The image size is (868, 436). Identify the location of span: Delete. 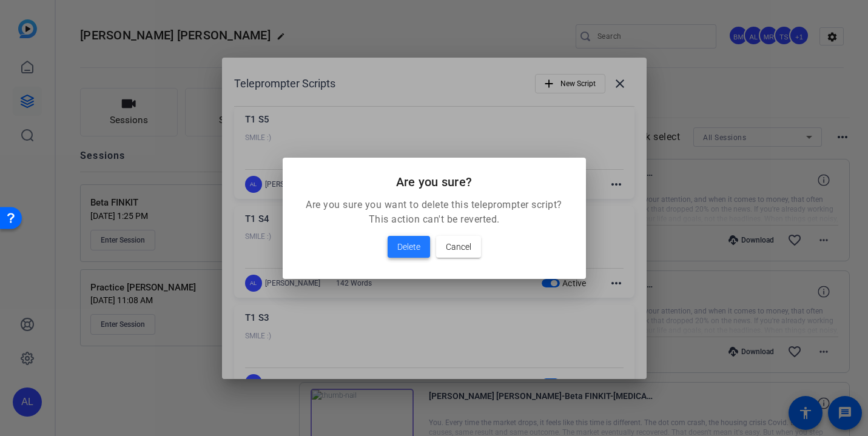
(409, 247).